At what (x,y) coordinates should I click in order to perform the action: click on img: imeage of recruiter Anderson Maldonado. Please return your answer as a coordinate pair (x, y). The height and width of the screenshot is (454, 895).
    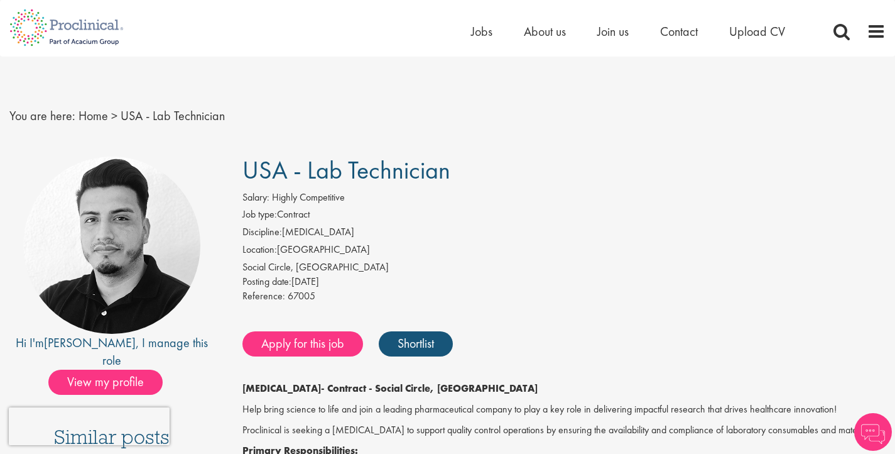
    Looking at the image, I should click on (112, 245).